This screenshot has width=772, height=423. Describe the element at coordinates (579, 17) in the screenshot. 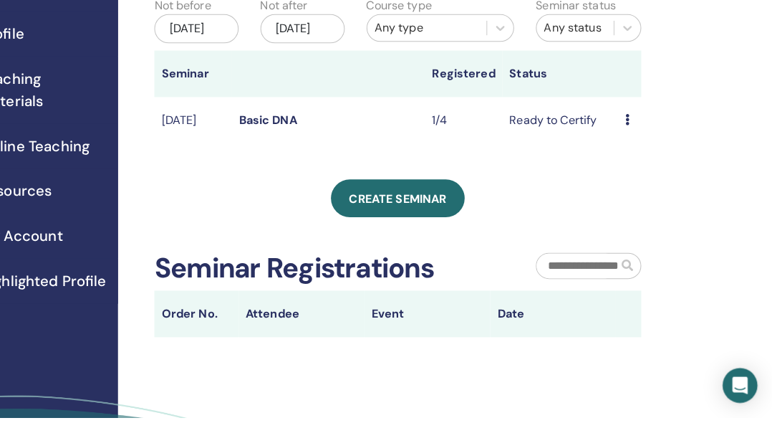

I see `label: Seminar status` at that location.